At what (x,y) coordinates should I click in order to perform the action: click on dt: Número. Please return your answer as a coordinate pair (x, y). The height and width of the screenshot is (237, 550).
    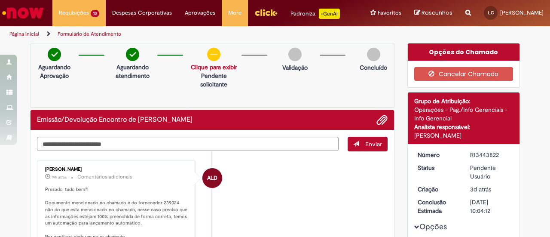
    Looking at the image, I should click on (438, 155).